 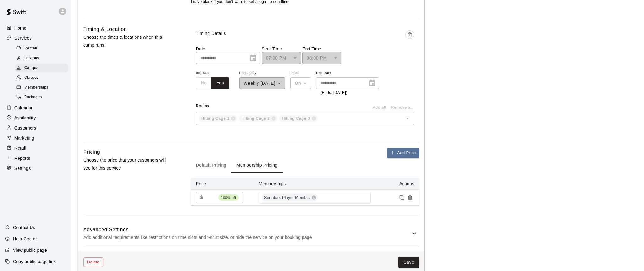 I want to click on p: Contact Us, so click(x=24, y=227).